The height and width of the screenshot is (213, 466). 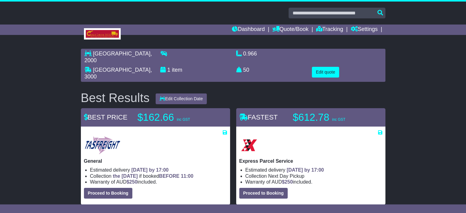 What do you see at coordinates (106, 117) in the screenshot?
I see `span: BEST PRICE` at bounding box center [106, 117].